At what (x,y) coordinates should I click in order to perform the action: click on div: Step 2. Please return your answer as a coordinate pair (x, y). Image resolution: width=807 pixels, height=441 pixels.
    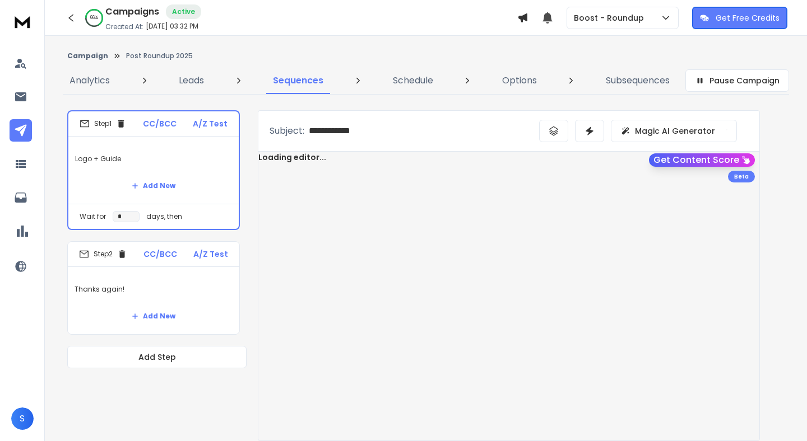
    Looking at the image, I should click on (103, 254).